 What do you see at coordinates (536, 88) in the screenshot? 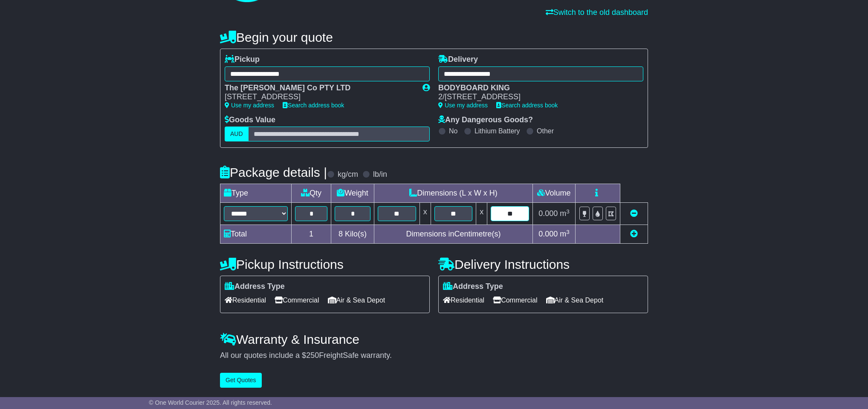
I see `div: BODYBOARD KING` at bounding box center [536, 88].